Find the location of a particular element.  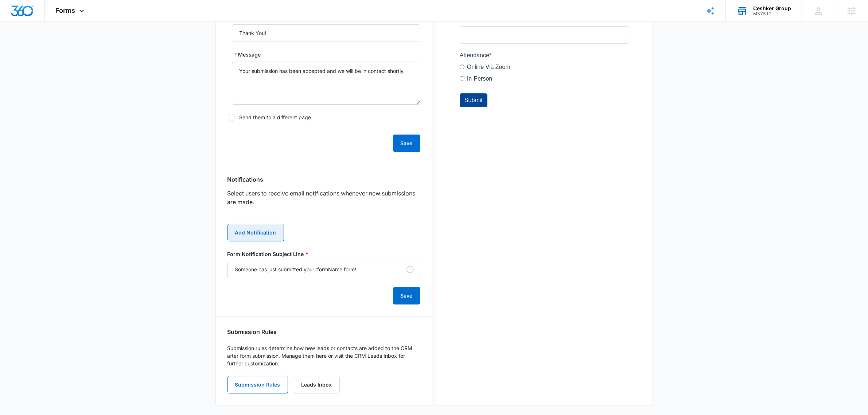

p: Select users to receive email notifications whenever new submissions are made. is located at coordinates (324, 198).